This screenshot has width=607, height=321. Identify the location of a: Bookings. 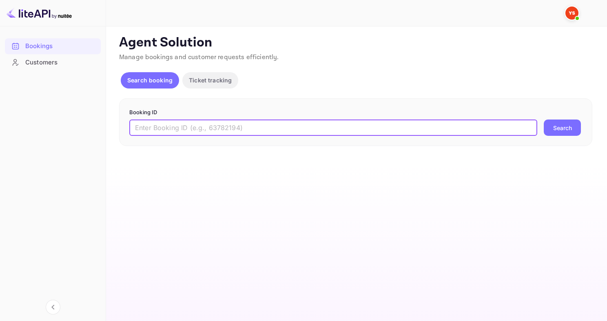
(53, 46).